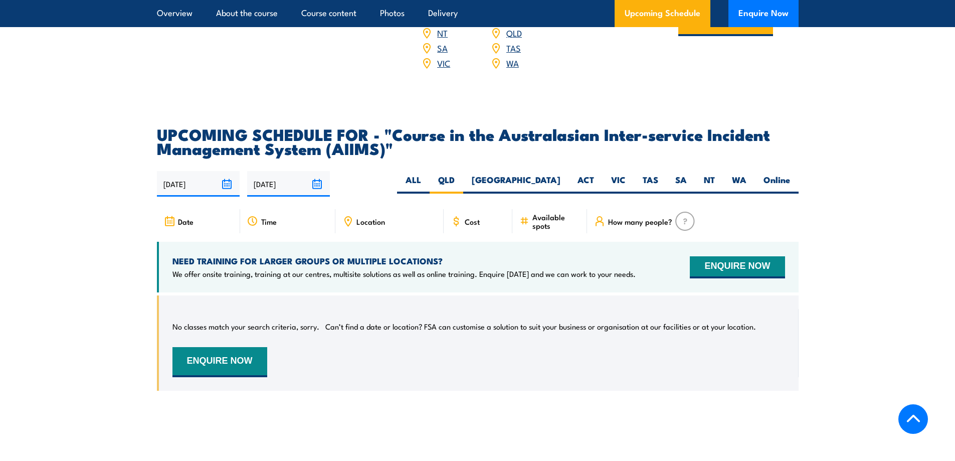  I want to click on span: Date, so click(185, 221).